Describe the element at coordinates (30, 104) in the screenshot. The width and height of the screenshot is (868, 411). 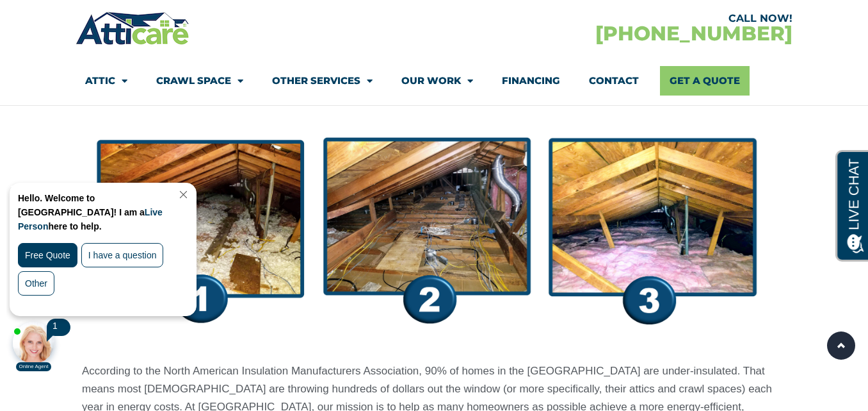
I see `div: Other` at that location.